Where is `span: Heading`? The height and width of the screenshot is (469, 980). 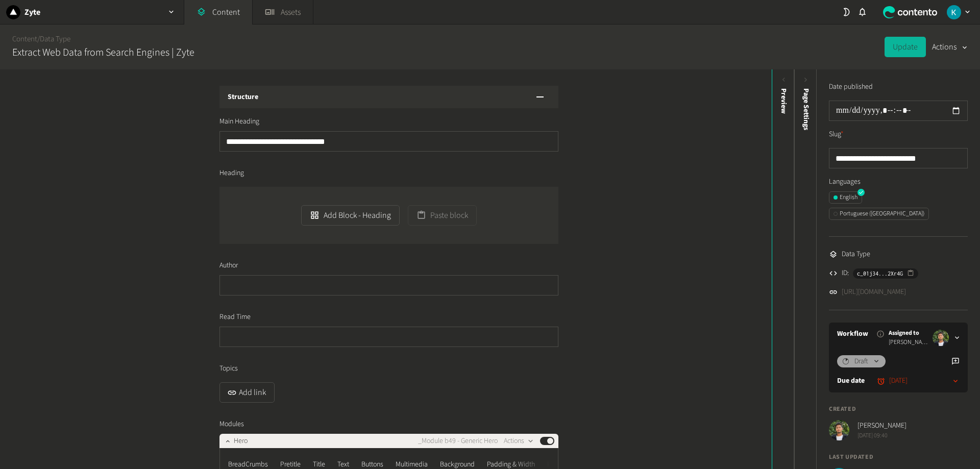 span: Heading is located at coordinates (232, 173).